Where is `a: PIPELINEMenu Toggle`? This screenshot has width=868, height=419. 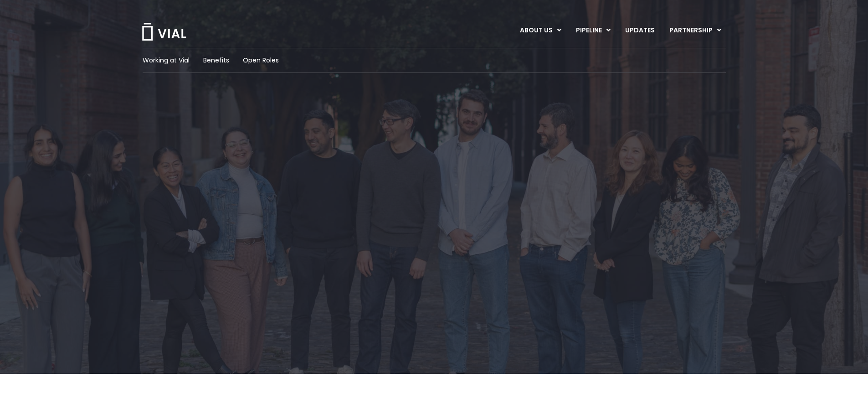 a: PIPELINEMenu Toggle is located at coordinates (593, 31).